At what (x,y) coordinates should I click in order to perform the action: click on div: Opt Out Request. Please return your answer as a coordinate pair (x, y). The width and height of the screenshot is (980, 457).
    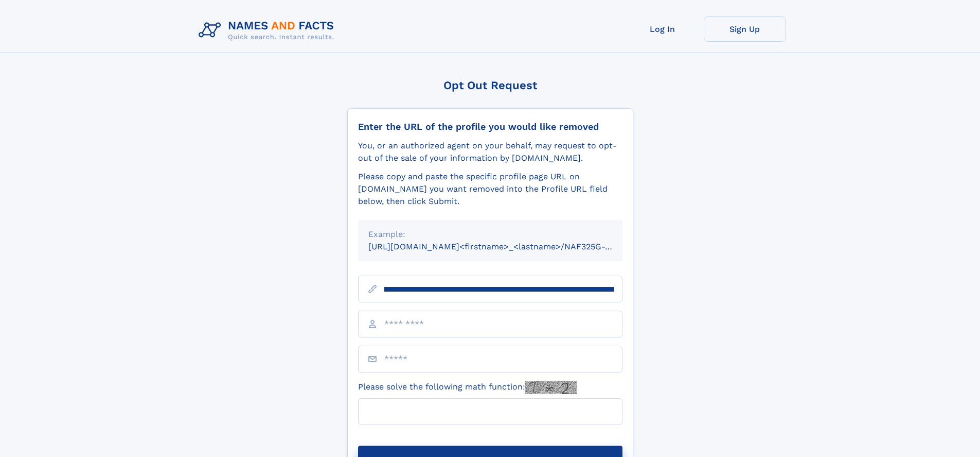
    Looking at the image, I should click on (490, 85).